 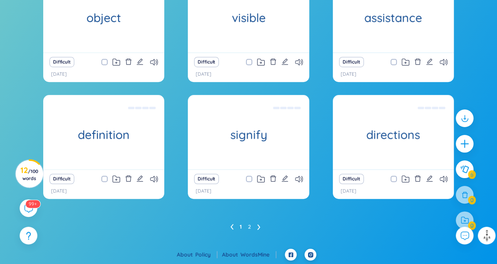 I want to click on a: WordsMine, so click(x=258, y=255).